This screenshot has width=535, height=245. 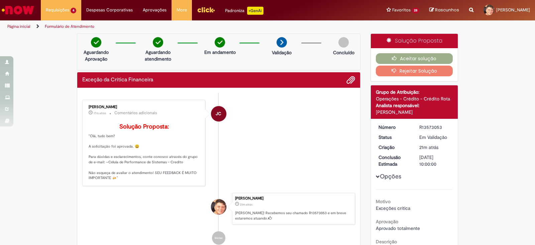 I want to click on button: Aceitar solução, so click(x=414, y=58).